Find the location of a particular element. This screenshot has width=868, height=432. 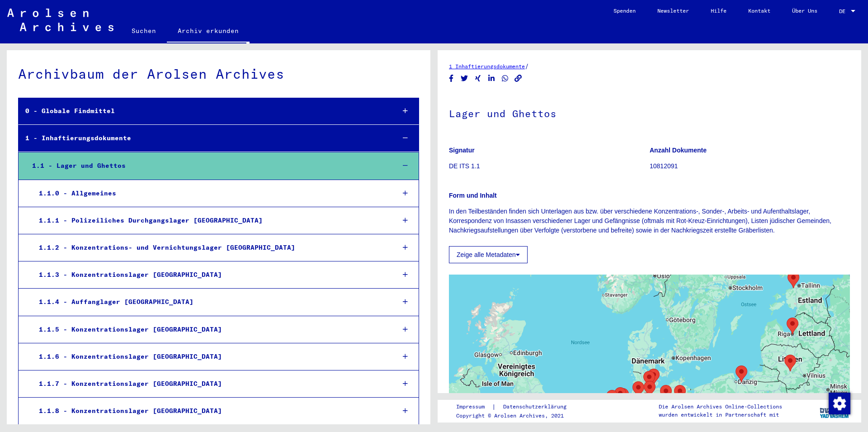

div: Concentration Camp Kuhlen is located at coordinates (649, 379).